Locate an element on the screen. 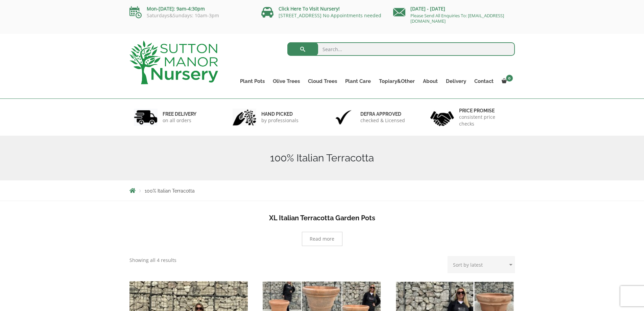 The height and width of the screenshot is (311, 644). a: 0 is located at coordinates (506, 81).